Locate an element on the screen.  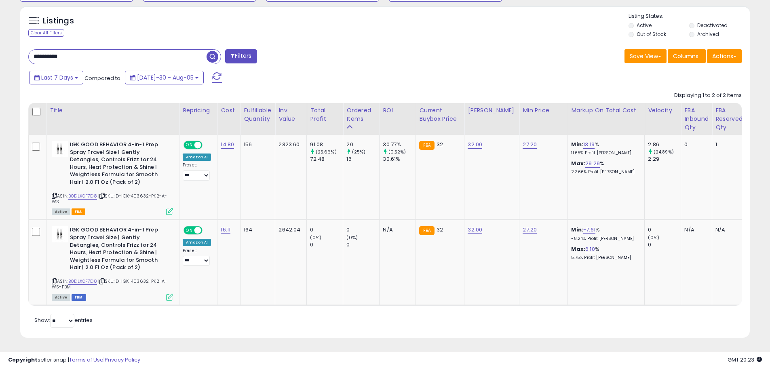
div: 30.61% is located at coordinates (399, 159).